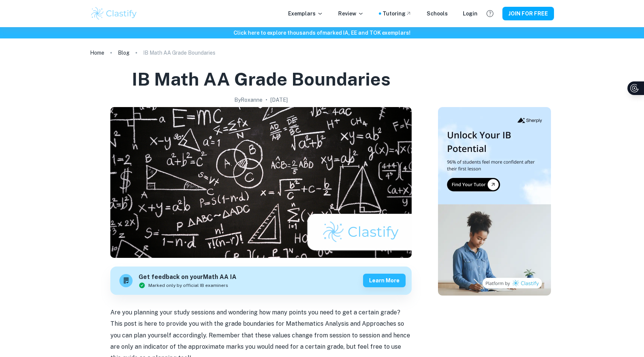 The image size is (644, 357). What do you see at coordinates (437, 13) in the screenshot?
I see `a: Schools` at bounding box center [437, 13].